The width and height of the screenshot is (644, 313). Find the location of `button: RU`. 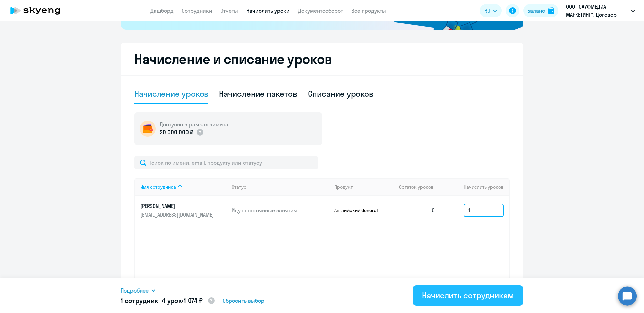

button: RU is located at coordinates (491, 11).